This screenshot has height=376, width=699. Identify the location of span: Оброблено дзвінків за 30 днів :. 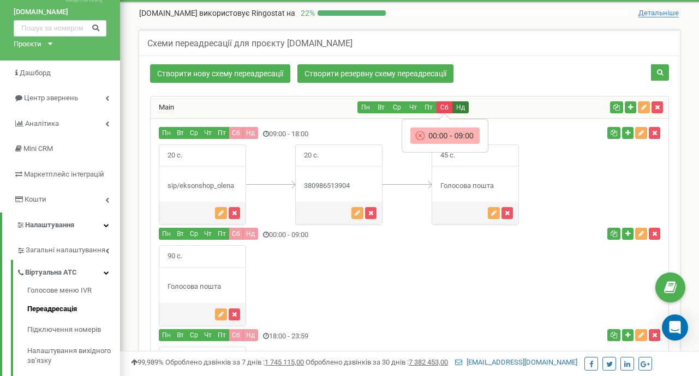
(376, 362).